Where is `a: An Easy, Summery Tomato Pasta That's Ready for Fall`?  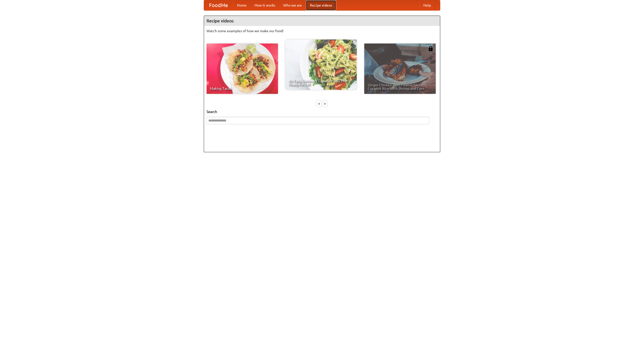 a: An Easy, Summery Tomato Pasta That's Ready for Fall is located at coordinates (321, 65).